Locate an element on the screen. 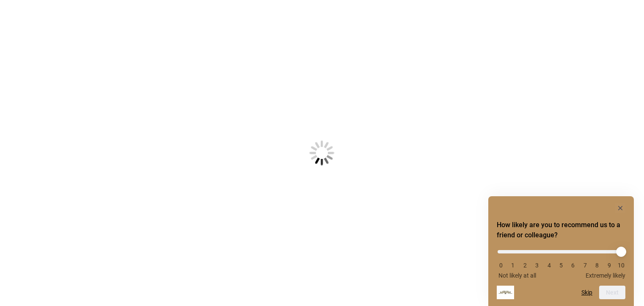 The height and width of the screenshot is (306, 644). li: 1 is located at coordinates (513, 265).